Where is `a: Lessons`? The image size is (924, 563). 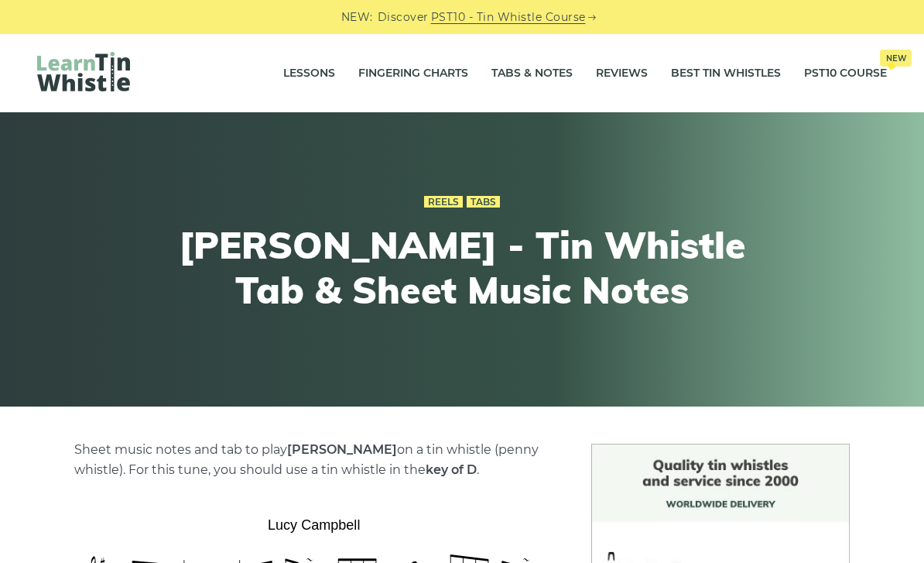
a: Lessons is located at coordinates (309, 74).